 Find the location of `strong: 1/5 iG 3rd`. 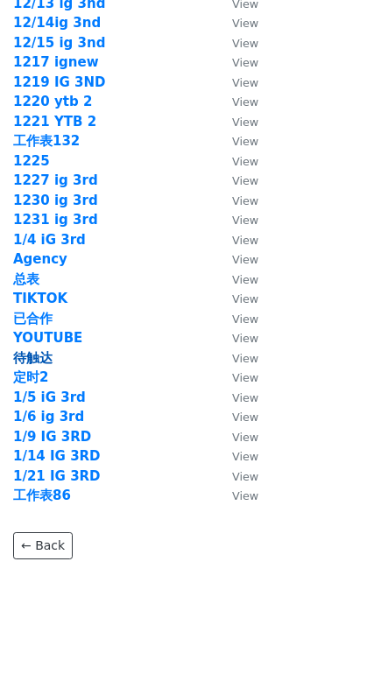

strong: 1/5 iG 3rd is located at coordinates (49, 397).